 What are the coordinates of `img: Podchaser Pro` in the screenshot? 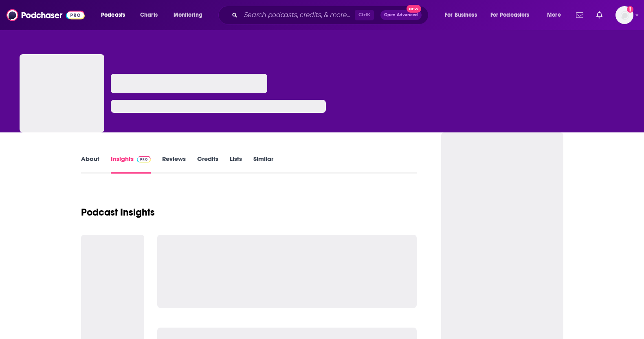 It's located at (144, 159).